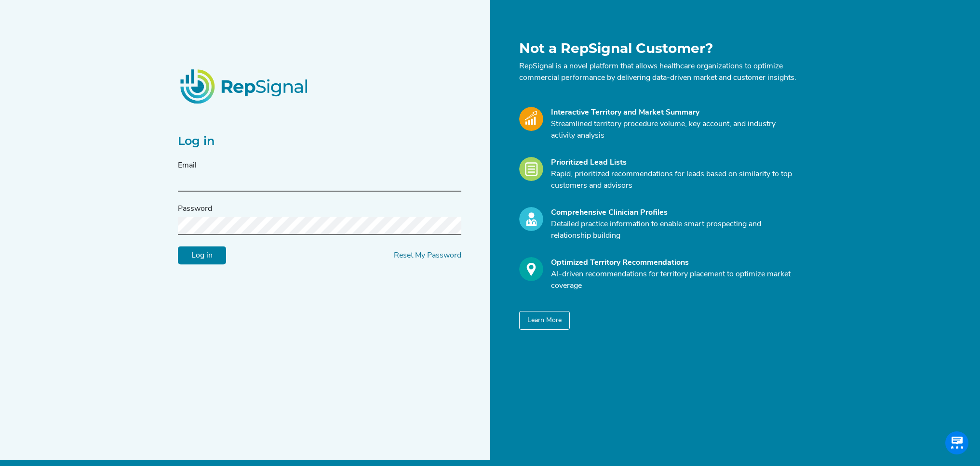 The image size is (980, 466). What do you see at coordinates (531, 269) in the screenshot?
I see `img: Optimize_Icon.261f85db.svg` at bounding box center [531, 269].